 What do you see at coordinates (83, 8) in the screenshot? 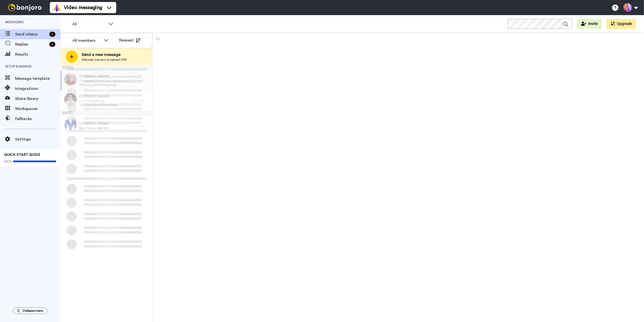
I see `span: Video messaging` at bounding box center [83, 8].